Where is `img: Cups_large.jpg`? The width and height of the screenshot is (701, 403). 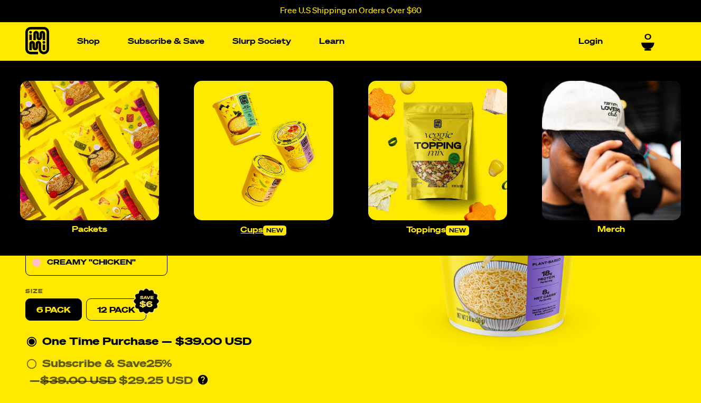 img: Cups_large.jpg is located at coordinates (263, 150).